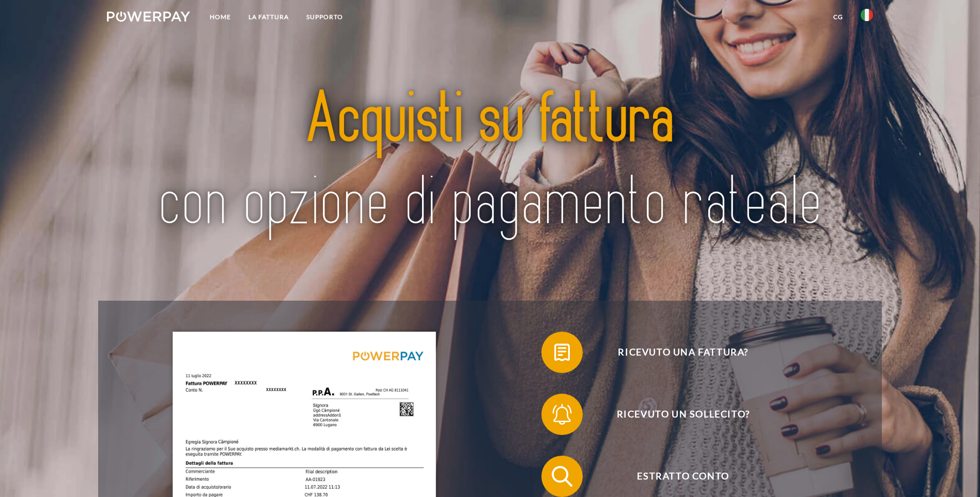  I want to click on button: Ricevuto una fattura?, so click(676, 352).